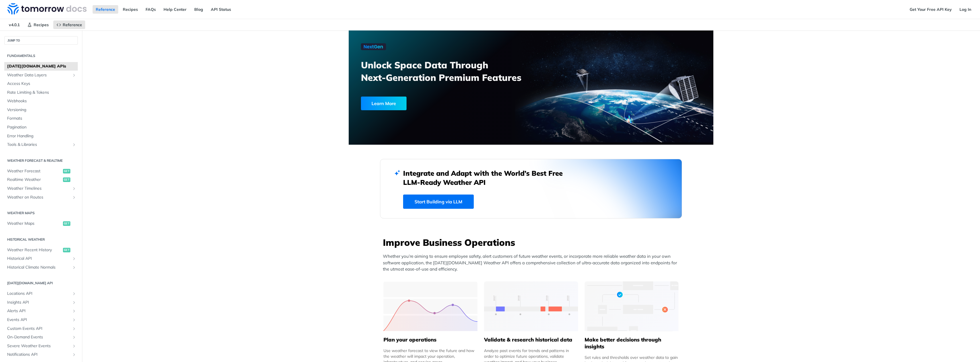 The height and width of the screenshot is (362, 980). I want to click on span: Tools & Libraries, so click(39, 145).